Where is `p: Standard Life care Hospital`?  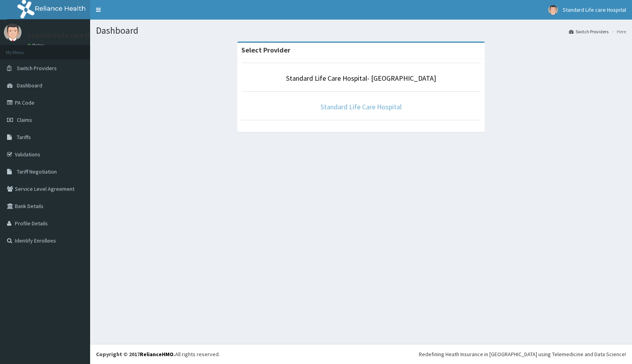 p: Standard Life care Hospital is located at coordinates (69, 35).